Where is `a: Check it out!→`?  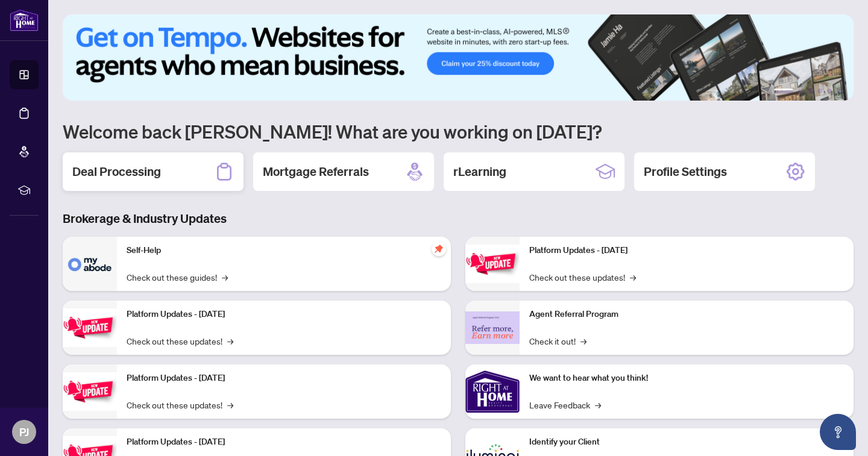 a: Check it out!→ is located at coordinates (558, 341).